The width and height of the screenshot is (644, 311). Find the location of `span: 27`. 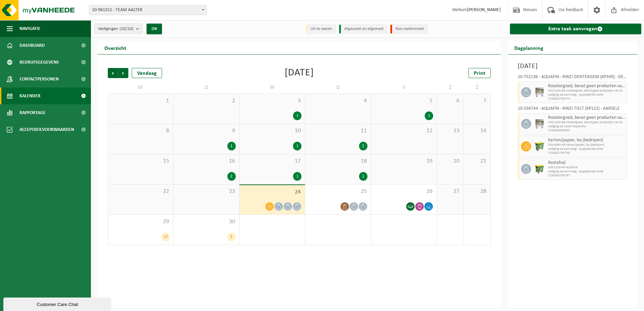

span: 27 is located at coordinates (450, 191).